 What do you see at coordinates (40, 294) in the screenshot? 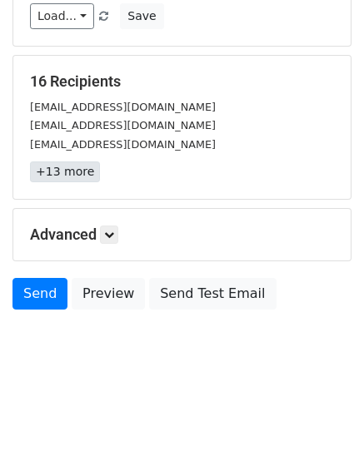
I see `a: Send` at bounding box center [40, 294].